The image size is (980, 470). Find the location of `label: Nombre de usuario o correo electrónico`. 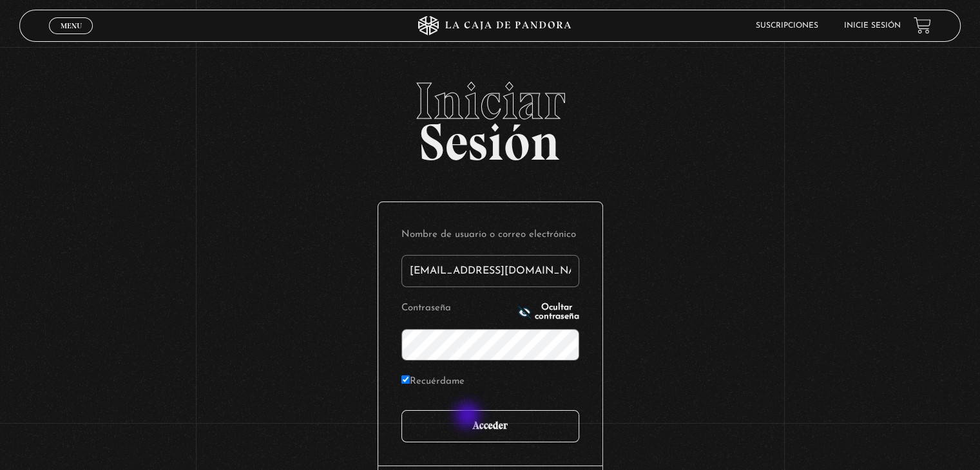

label: Nombre de usuario o correo electrónico is located at coordinates (491, 235).